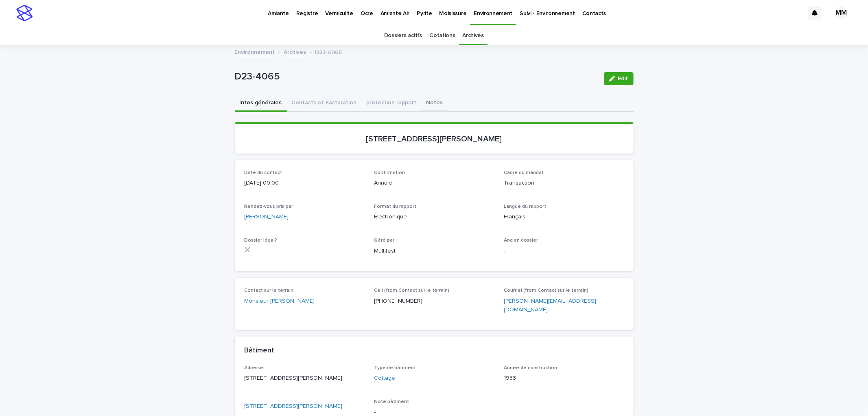 The height and width of the screenshot is (416, 868). I want to click on span: Type de bâtiment, so click(395, 368).